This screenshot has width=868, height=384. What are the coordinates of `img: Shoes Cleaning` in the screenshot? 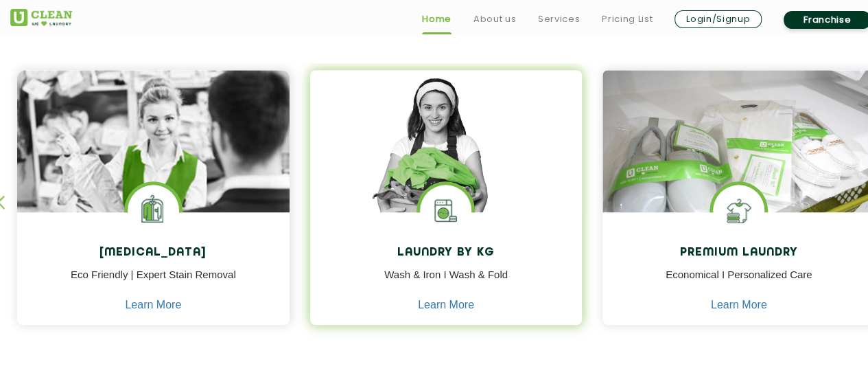 It's located at (739, 210).